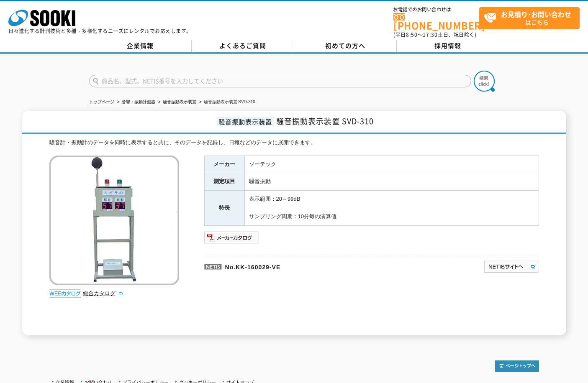  I want to click on th: メーカー, so click(224, 165).